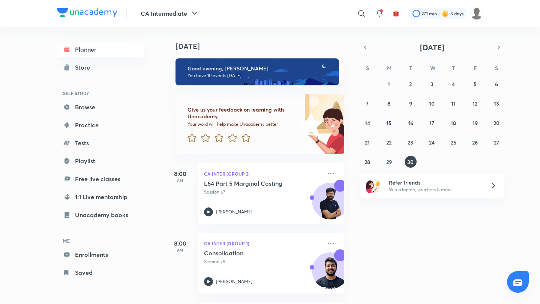 This screenshot has width=540, height=304. What do you see at coordinates (367, 142) in the screenshot?
I see `button: September 21, 2025` at bounding box center [367, 142].